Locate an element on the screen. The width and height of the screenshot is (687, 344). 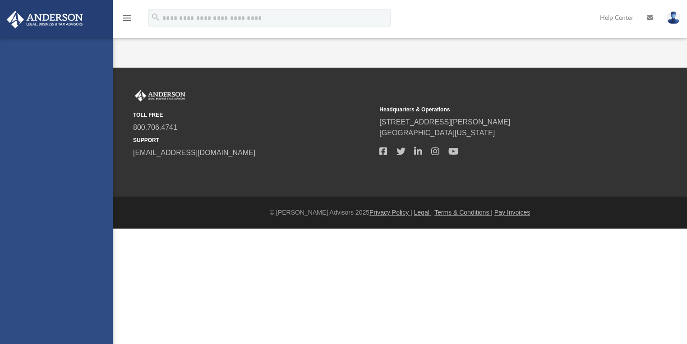
small: TOLL FREE is located at coordinates (253, 115).